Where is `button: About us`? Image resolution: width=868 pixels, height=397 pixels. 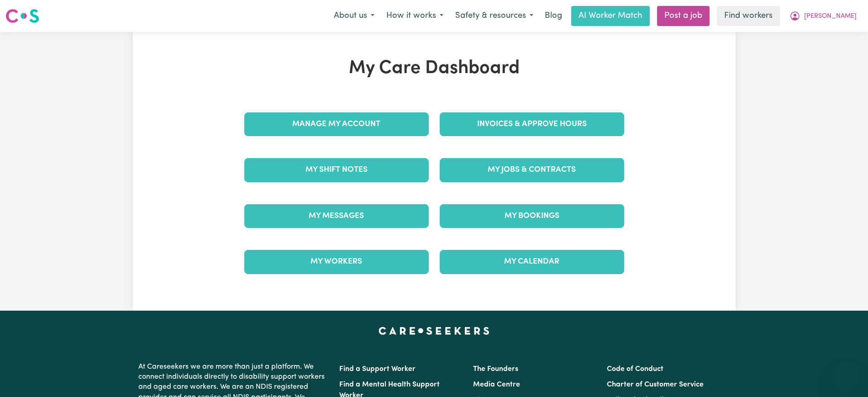 button: About us is located at coordinates (354, 16).